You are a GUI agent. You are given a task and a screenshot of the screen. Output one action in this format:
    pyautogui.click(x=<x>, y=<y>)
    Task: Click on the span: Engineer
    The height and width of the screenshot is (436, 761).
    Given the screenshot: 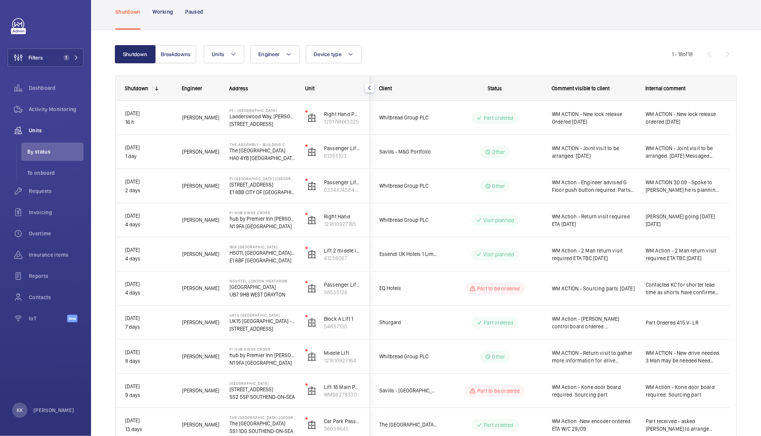 What is the action you would take?
    pyautogui.click(x=269, y=54)
    